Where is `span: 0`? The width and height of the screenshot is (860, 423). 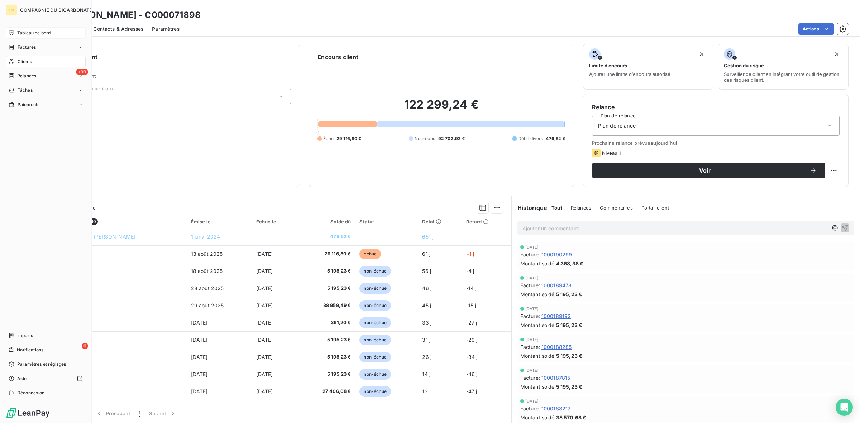
span: 0 is located at coordinates (318, 133).